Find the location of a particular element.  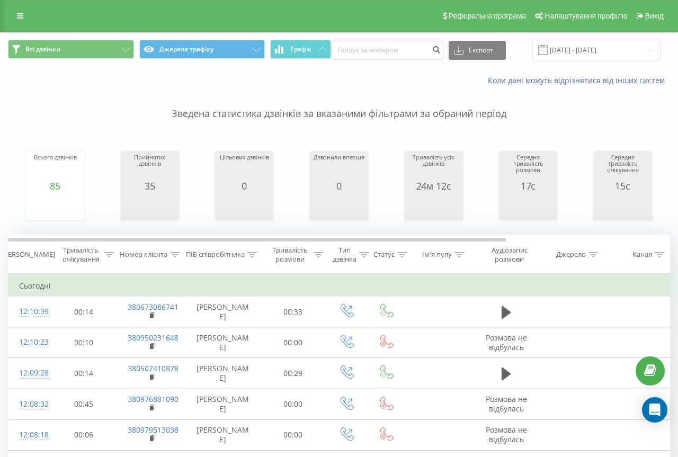

a: 380976881090 is located at coordinates (153, 399).